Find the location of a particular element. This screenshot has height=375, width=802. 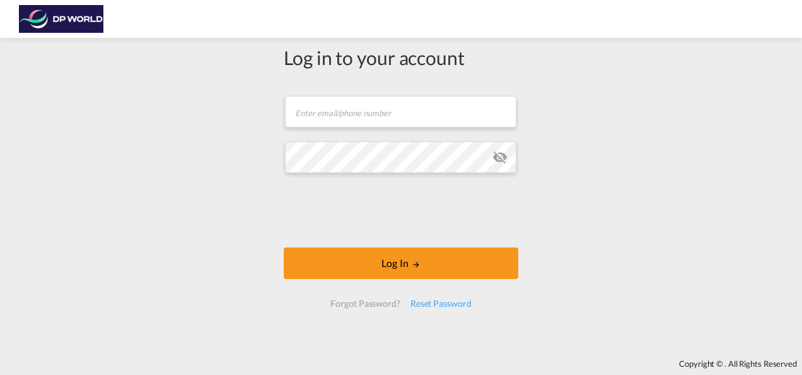

div: Forgot Password? is located at coordinates (365, 303).